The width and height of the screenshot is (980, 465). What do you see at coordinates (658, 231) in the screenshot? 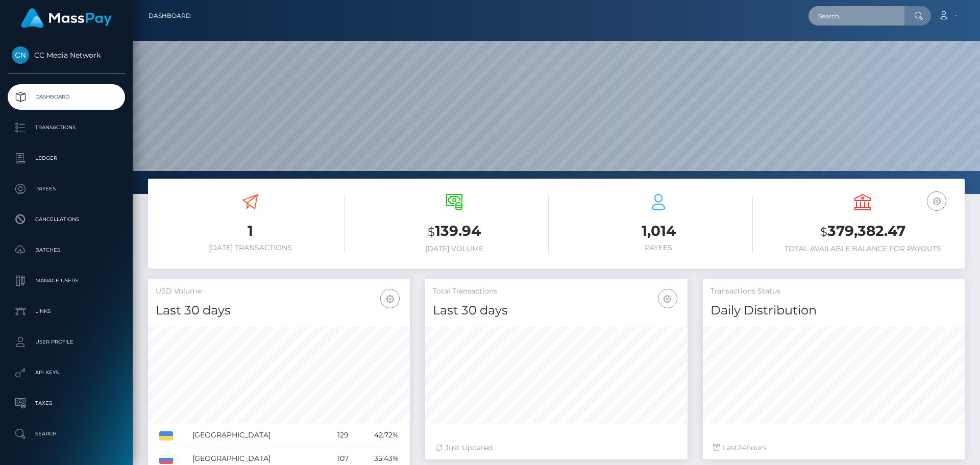
I see `h3: 1,014` at bounding box center [658, 231].